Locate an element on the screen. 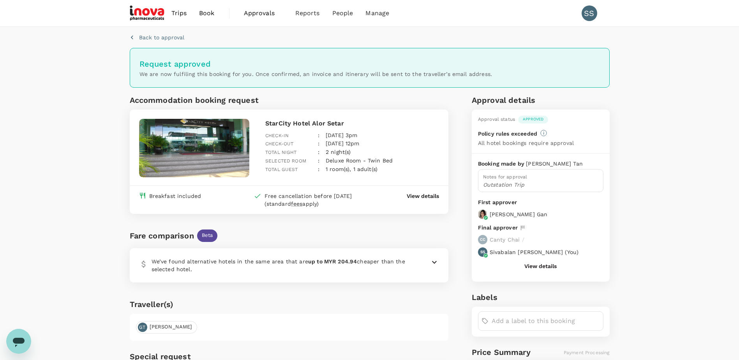  p: CC is located at coordinates (483, 240).